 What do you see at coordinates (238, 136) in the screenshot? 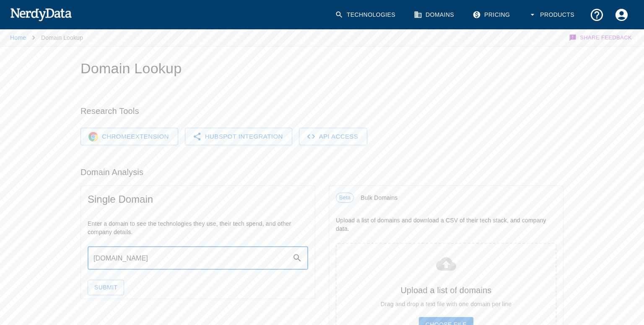
I see `a: HubSpot Integration` at bounding box center [238, 136].